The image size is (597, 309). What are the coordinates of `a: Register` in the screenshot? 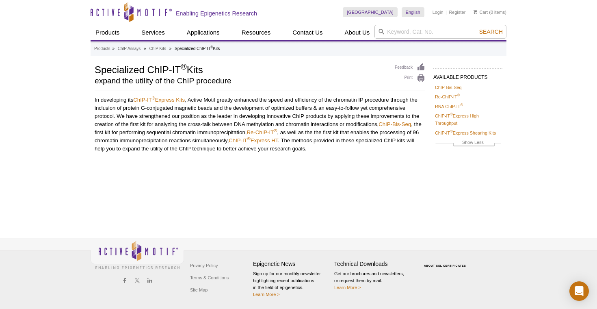 It's located at (457, 12).